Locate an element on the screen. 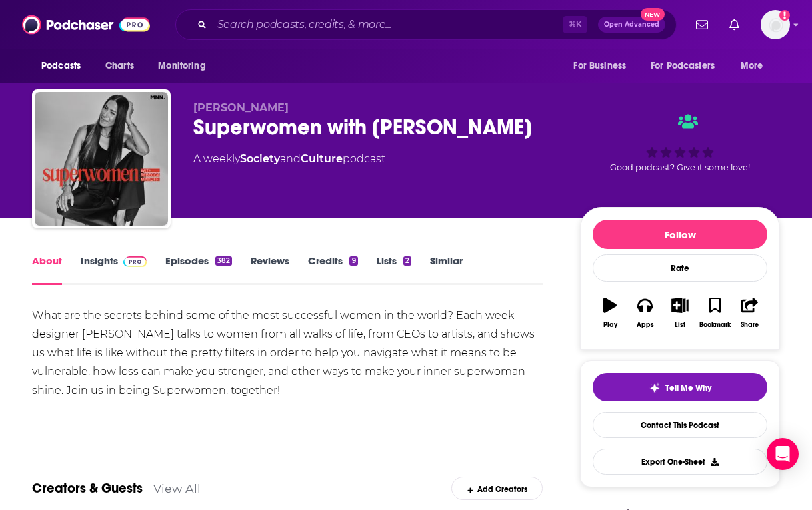 Image resolution: width=812 pixels, height=510 pixels. div: A weekly podcast is located at coordinates (289, 159).